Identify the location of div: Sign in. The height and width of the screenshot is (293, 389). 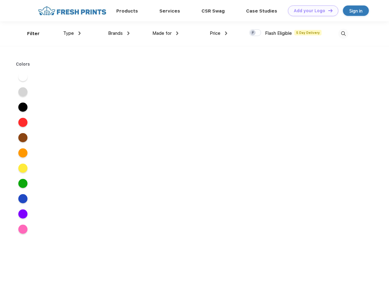
(356, 11).